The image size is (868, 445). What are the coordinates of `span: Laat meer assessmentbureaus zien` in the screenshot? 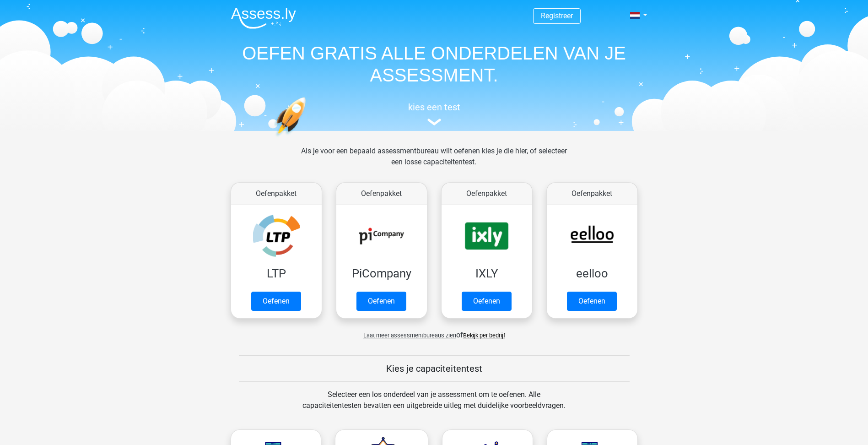 It's located at (409, 335).